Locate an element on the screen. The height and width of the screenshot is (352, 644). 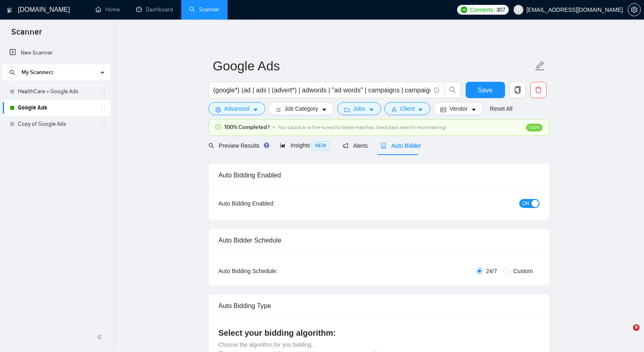
a: Copy of Google Ads is located at coordinates (57, 124).